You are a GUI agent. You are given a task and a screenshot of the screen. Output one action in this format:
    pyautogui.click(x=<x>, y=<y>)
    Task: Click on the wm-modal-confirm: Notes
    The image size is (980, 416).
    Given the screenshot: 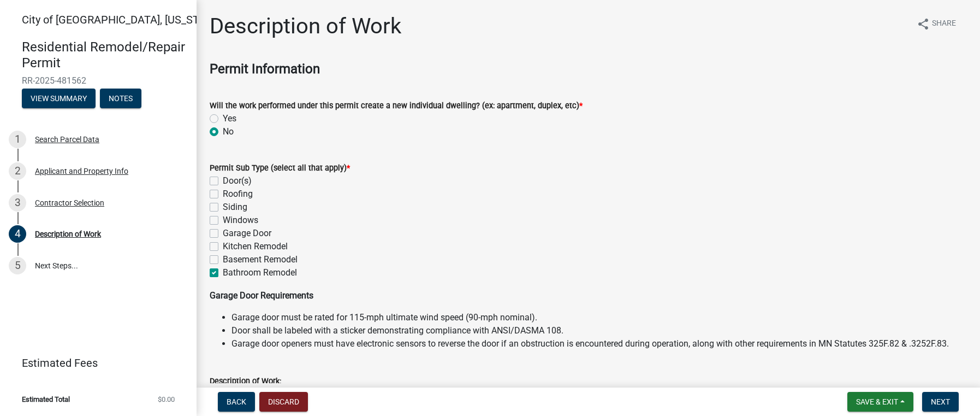 What is the action you would take?
    pyautogui.click(x=121, y=99)
    